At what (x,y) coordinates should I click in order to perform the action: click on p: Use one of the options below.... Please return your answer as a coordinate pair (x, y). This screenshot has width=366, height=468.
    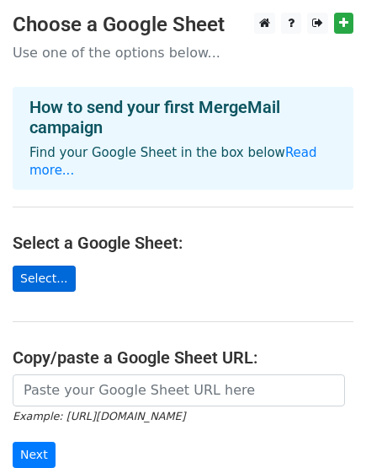
    Looking at the image, I should click on (183, 52).